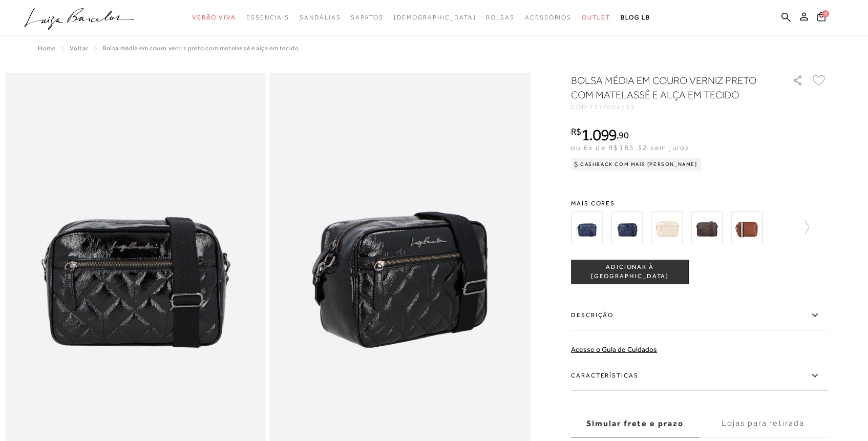 The width and height of the screenshot is (868, 441). What do you see at coordinates (635, 424) in the screenshot?
I see `label: Simular frete e prazo` at bounding box center [635, 424].